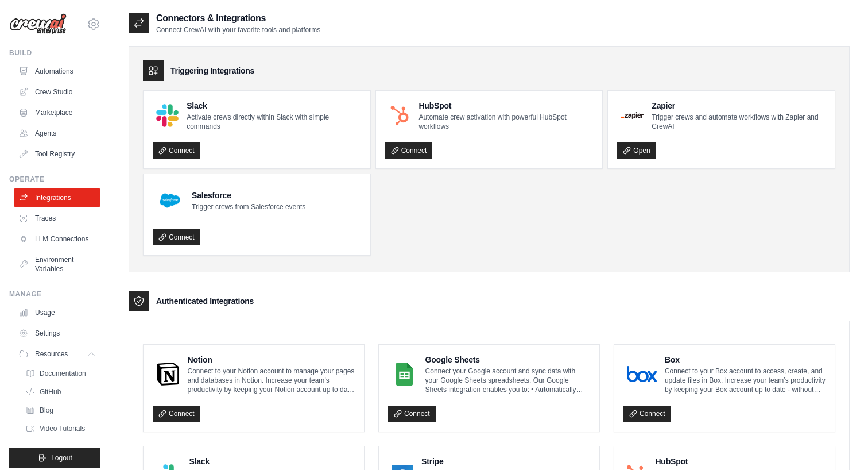 This screenshot has height=470, width=868. I want to click on h4: Google Sheets, so click(508, 359).